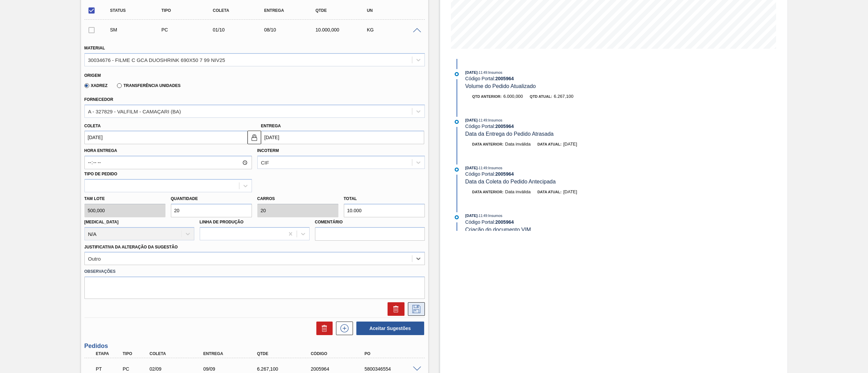 Image resolution: width=868 pixels, height=373 pixels. I want to click on div: Aceitar Sugestões, so click(389, 329).